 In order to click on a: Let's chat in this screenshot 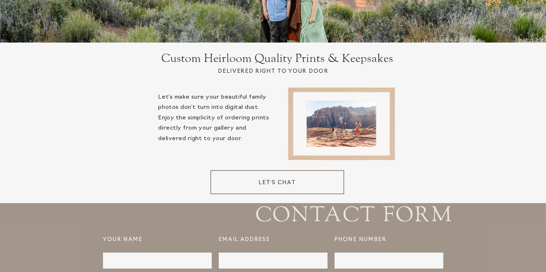, I will do `click(277, 182)`.